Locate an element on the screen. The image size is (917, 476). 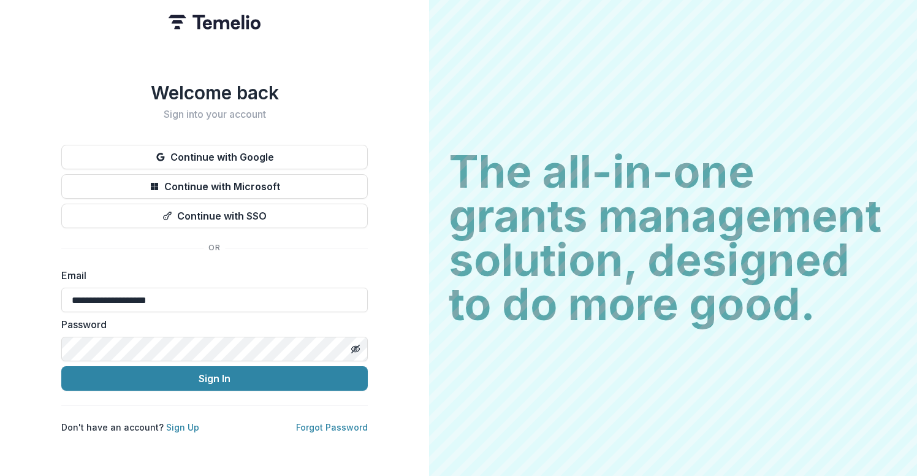
button: Continue with SSO is located at coordinates (215, 216).